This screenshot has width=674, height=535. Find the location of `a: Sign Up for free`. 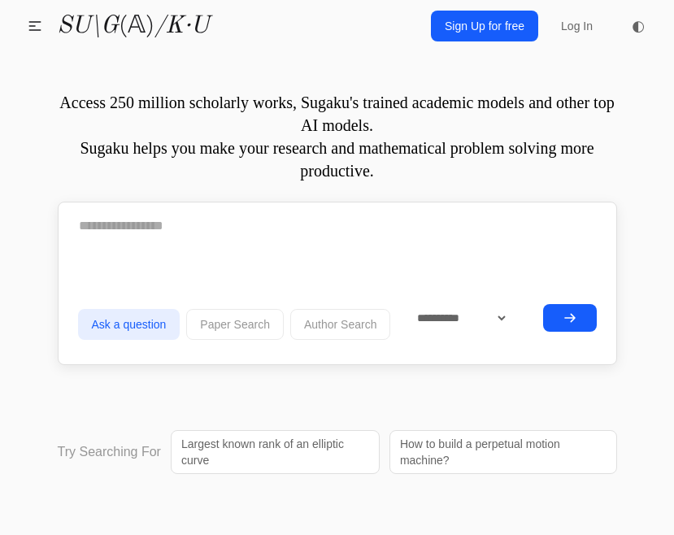

a: Sign Up for free is located at coordinates (485, 26).